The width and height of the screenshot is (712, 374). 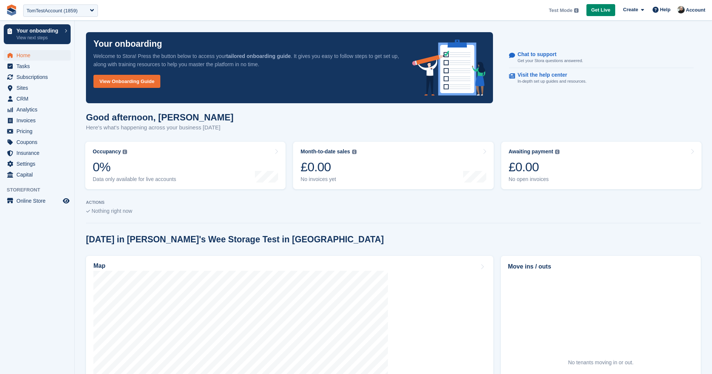 I want to click on span: Nothing right now, so click(x=112, y=211).